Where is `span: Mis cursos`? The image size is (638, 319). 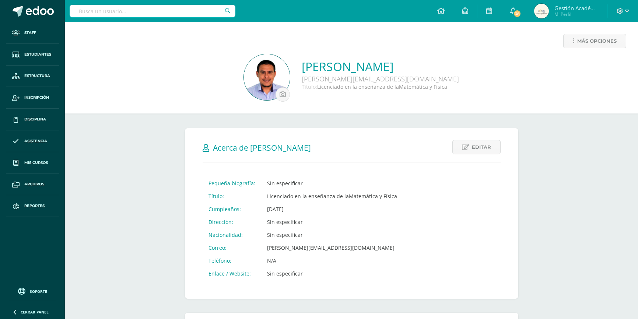 span: Mis cursos is located at coordinates (36, 163).